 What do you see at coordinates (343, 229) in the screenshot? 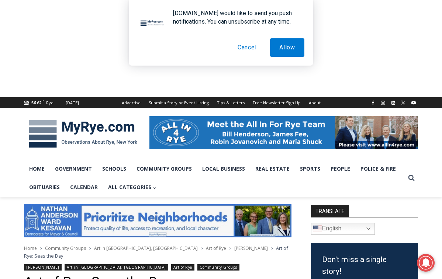
I see `a: English` at bounding box center [343, 229].